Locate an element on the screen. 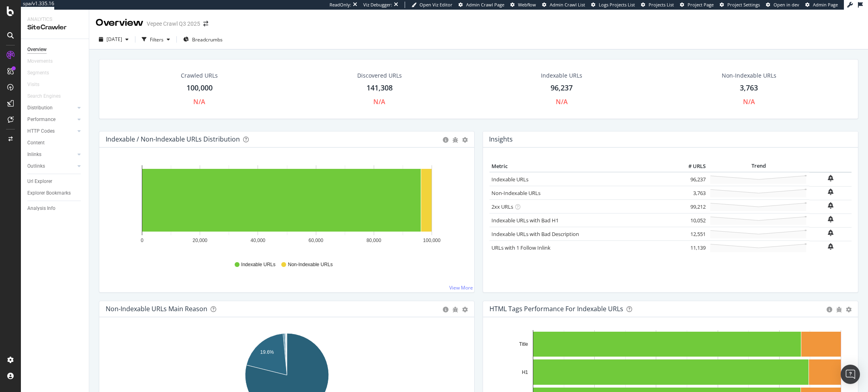 The width and height of the screenshot is (868, 392). div: A chart. is located at coordinates (287, 207).